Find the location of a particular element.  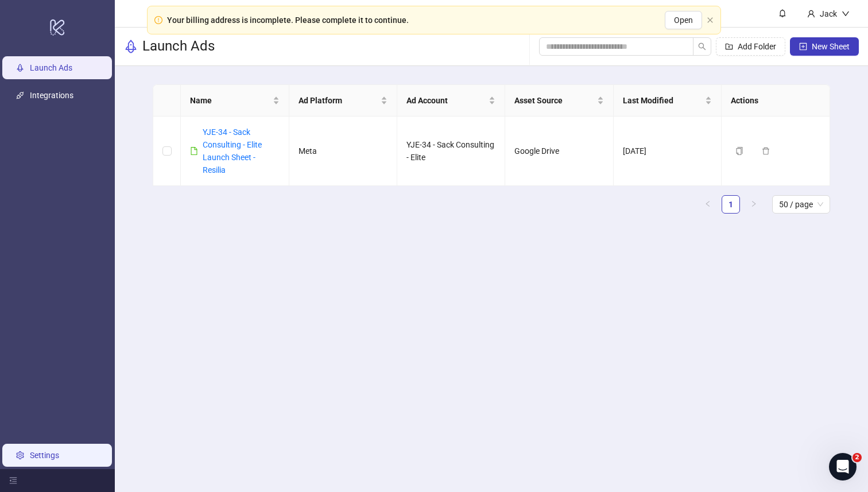

button: close is located at coordinates (710, 20).